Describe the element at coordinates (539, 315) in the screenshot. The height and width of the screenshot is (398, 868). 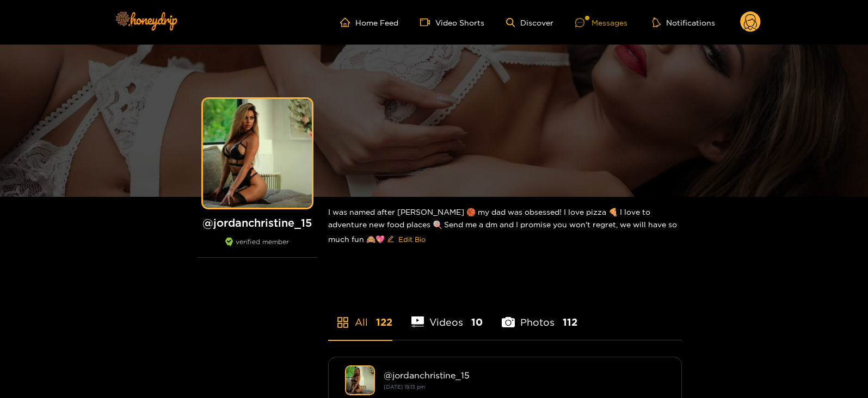
I see `li: Photos` at that location.